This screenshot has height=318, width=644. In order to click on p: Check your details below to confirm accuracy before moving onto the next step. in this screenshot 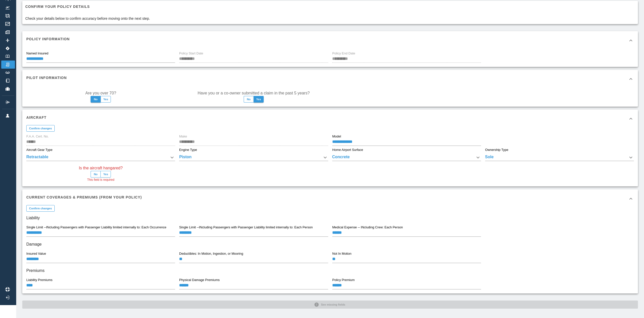, I will do `click(87, 18)`.